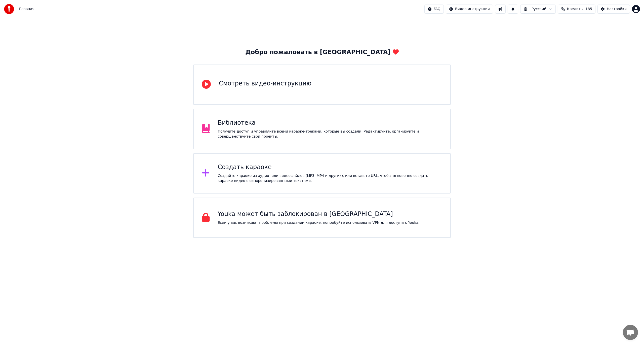  I want to click on div: Создайте караоке из аудио- или видеофайлов (MP3, MP4 и других), или вставьте URL, чтобы мгновенно..., so click(330, 179).